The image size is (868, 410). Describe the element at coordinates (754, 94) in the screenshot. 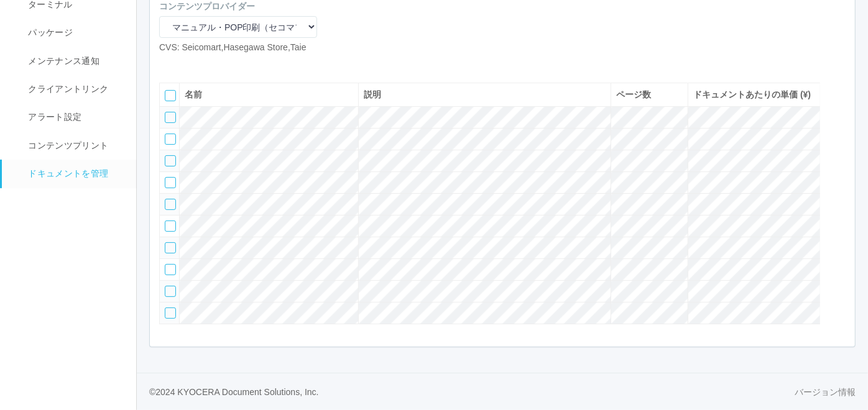

I see `div: ドキュメントあたりの単価 (¥)` at that location.